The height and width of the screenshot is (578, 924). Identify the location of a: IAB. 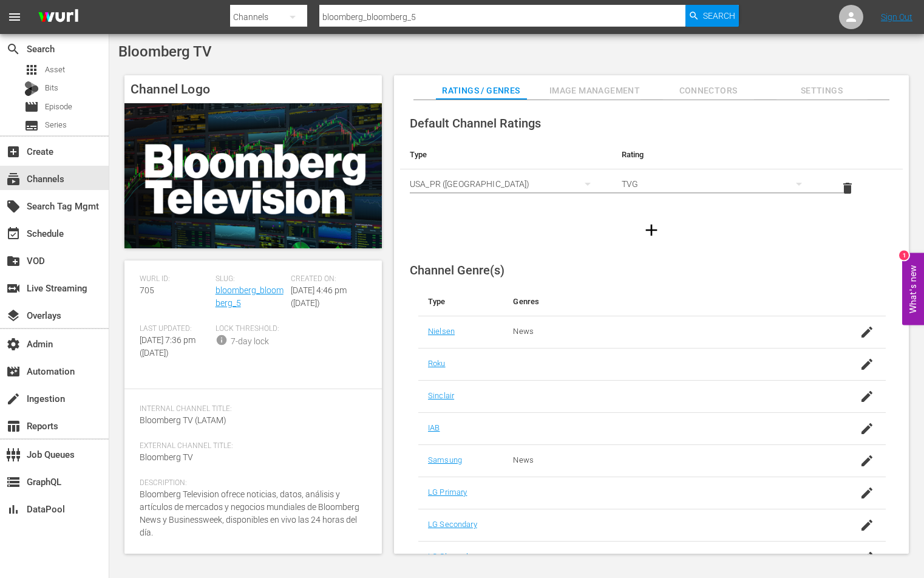
(433, 428).